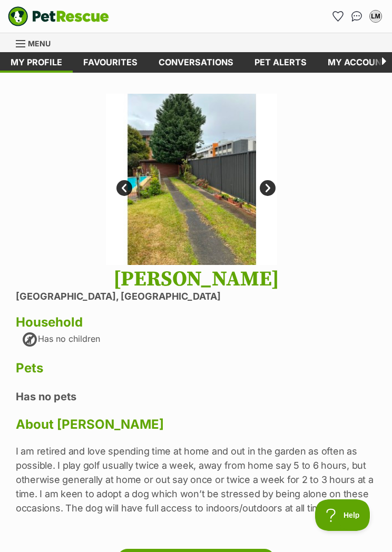  What do you see at coordinates (59, 17) in the screenshot?
I see `img: logo-e224e6f780fb5917bec1dbf3a21bbac754714ae5b6737aabdf751b685950b380.svg` at bounding box center [59, 17].